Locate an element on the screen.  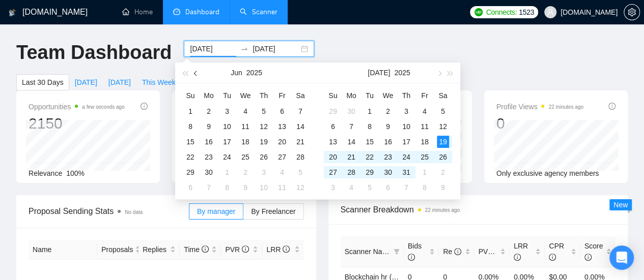
div: 26 is located at coordinates (442, 157).